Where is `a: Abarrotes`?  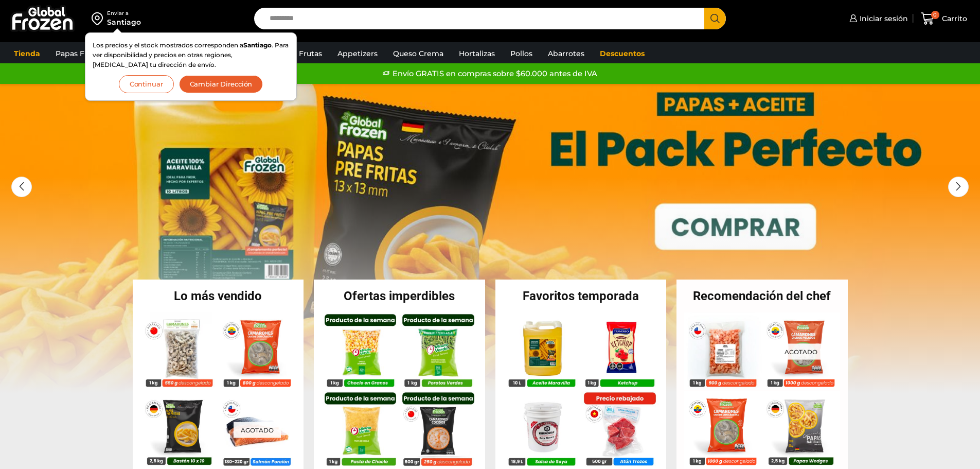
a: Abarrotes is located at coordinates (565, 53).